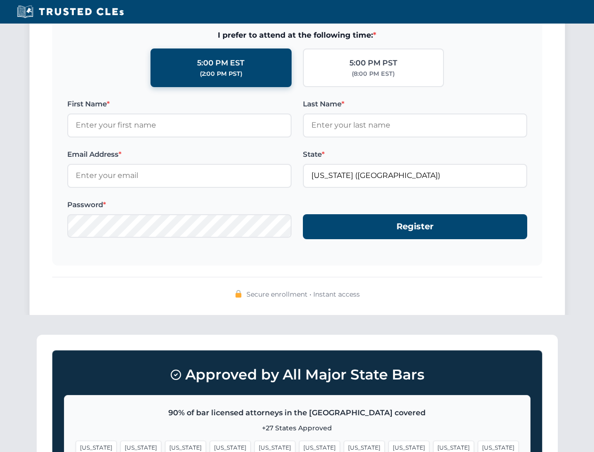 The width and height of the screenshot is (594, 452). Describe the element at coordinates (415, 104) in the screenshot. I see `label: Last Name` at that location.